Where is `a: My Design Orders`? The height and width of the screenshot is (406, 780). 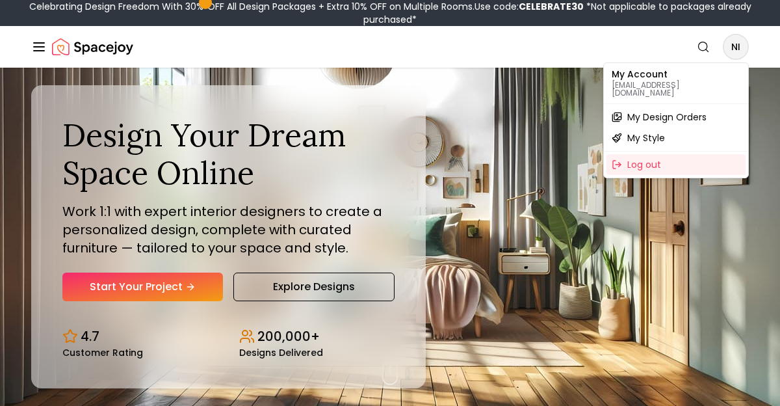 a: My Design Orders is located at coordinates (676, 117).